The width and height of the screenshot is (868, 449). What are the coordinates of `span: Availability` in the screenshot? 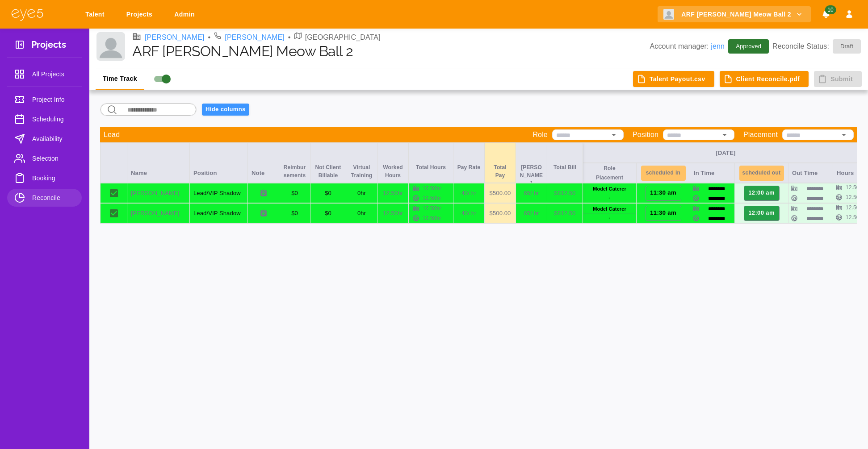 It's located at (53, 139).